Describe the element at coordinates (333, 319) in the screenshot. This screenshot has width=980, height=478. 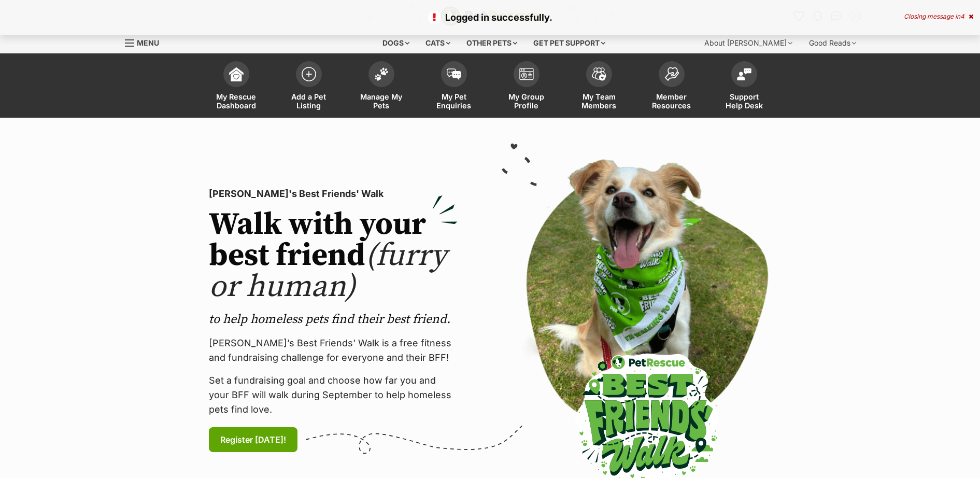
I see `p: to help homeless pets find their best friend.` at that location.